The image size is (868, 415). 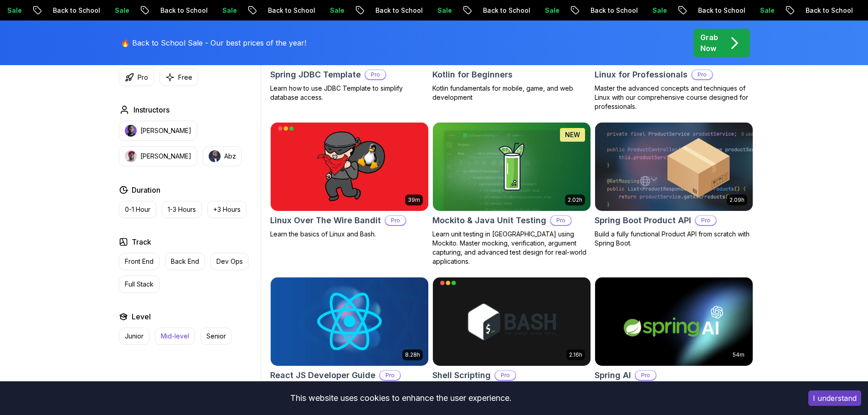 I want to click on p: 8.28h, so click(x=412, y=355).